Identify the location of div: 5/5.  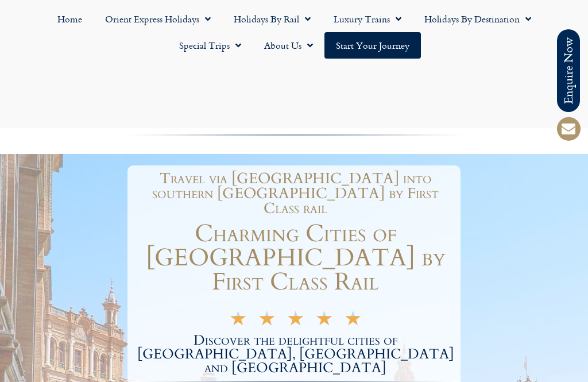
(295, 320).